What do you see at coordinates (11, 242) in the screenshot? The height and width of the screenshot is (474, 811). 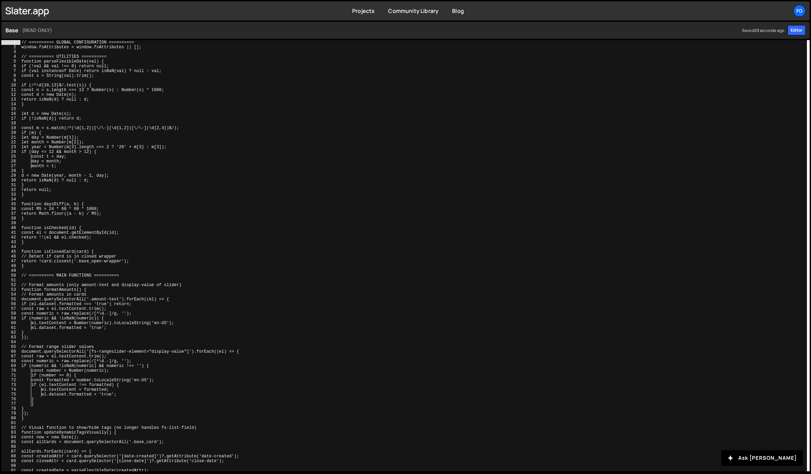 I see `div: 43` at bounding box center [11, 242].